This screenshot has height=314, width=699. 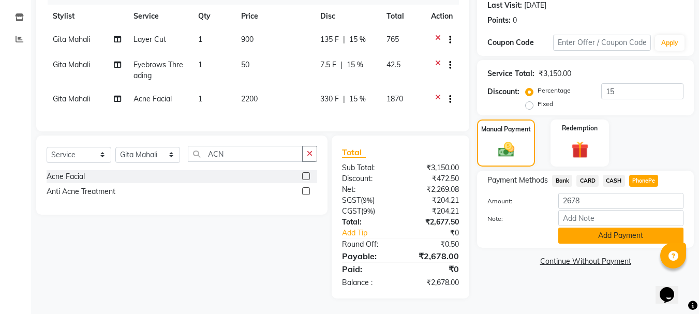 I want to click on span: 42.5, so click(x=393, y=65).